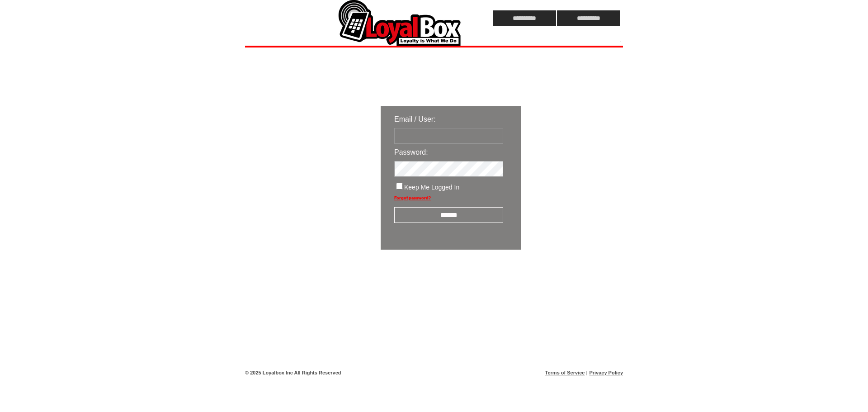  Describe the element at coordinates (412, 198) in the screenshot. I see `a: Forgot password?` at that location.